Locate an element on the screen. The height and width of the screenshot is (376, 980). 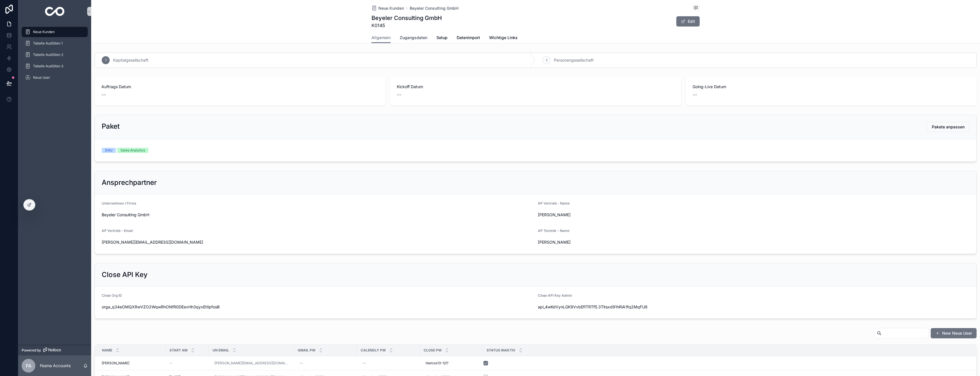
span: Tabelle Ausfüllen 1 is located at coordinates (47, 43).